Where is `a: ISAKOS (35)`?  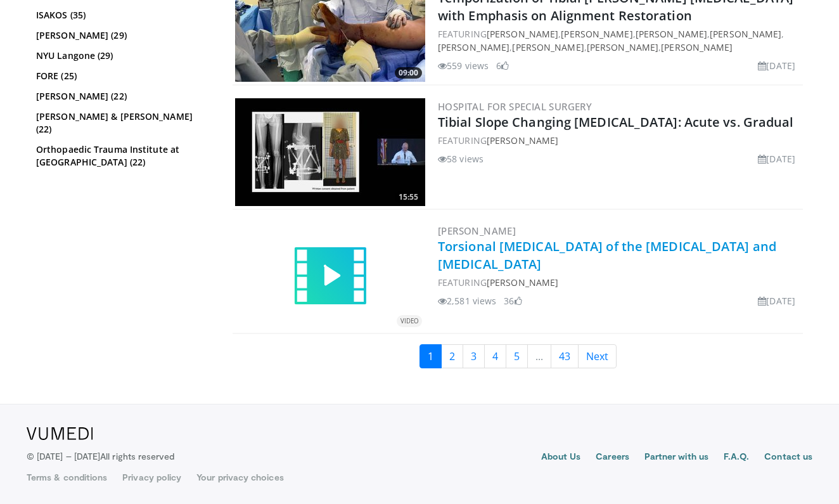
a: ISAKOS (35) is located at coordinates (123, 15).